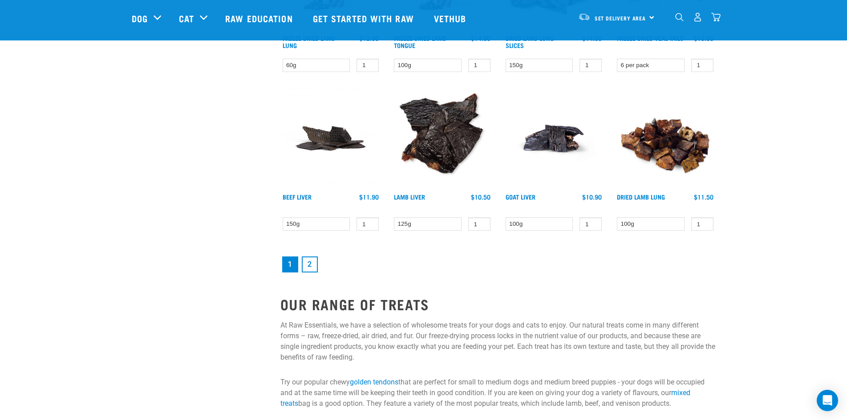  Describe the element at coordinates (140, 18) in the screenshot. I see `a: Dog` at that location.